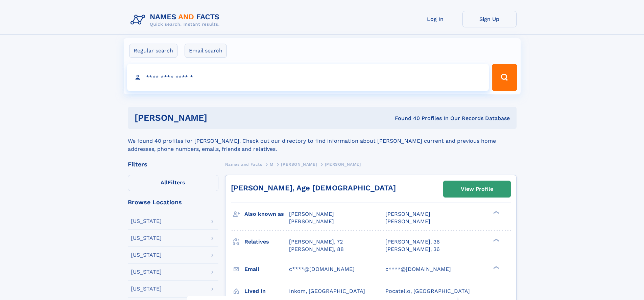 The width and height of the screenshot is (644, 300). What do you see at coordinates (173, 202) in the screenshot?
I see `div: Browse Locations` at bounding box center [173, 202].